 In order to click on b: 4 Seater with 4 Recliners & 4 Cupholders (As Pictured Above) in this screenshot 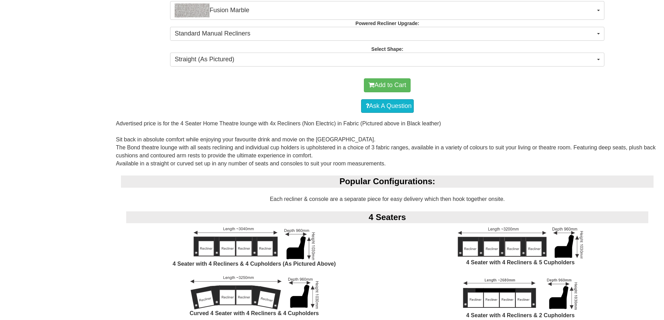, I will do `click(254, 264)`.